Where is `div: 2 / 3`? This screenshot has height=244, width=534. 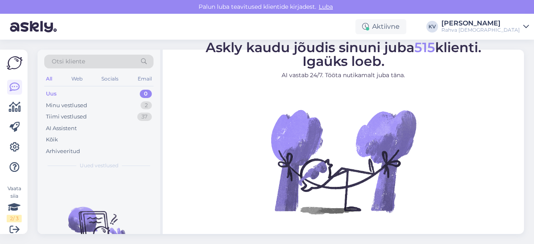 div: 2 / 3 is located at coordinates (14, 219).